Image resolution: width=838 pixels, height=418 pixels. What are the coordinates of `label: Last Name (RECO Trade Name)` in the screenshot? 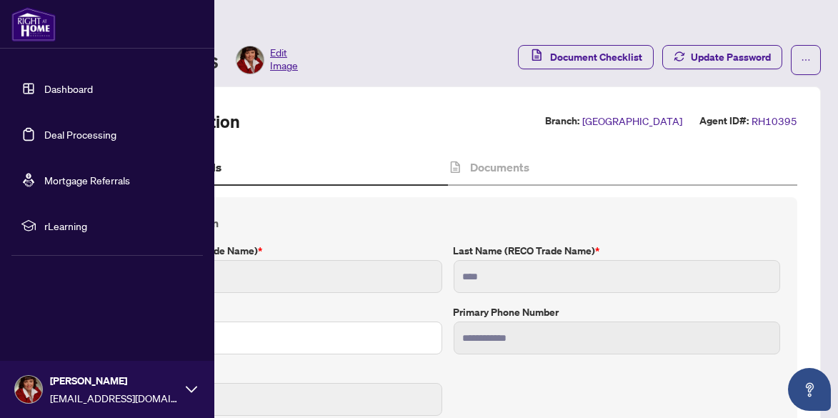 It's located at (617, 251).